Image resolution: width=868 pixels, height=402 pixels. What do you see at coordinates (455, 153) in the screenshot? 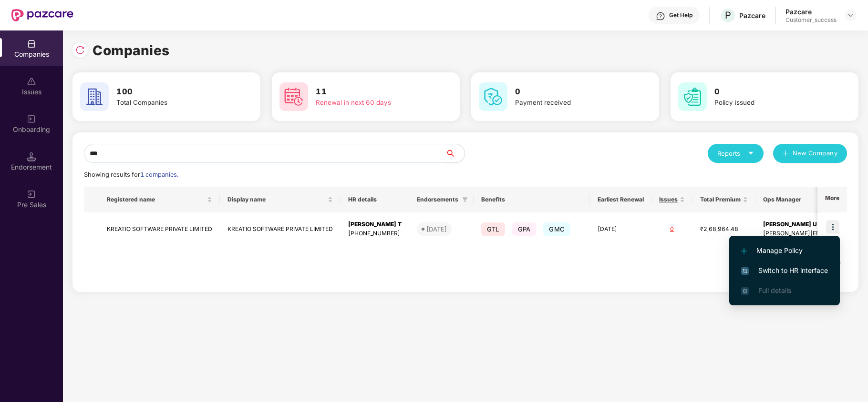
I see `button: search` at bounding box center [455, 153].